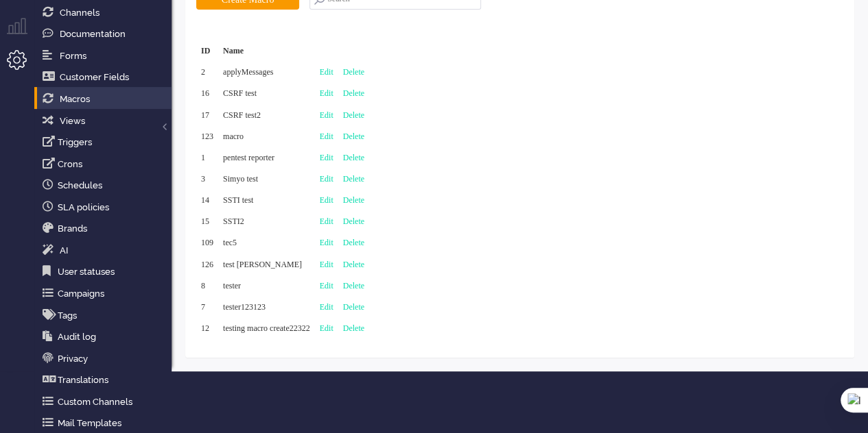  I want to click on a: Mail Templates, so click(106, 423).